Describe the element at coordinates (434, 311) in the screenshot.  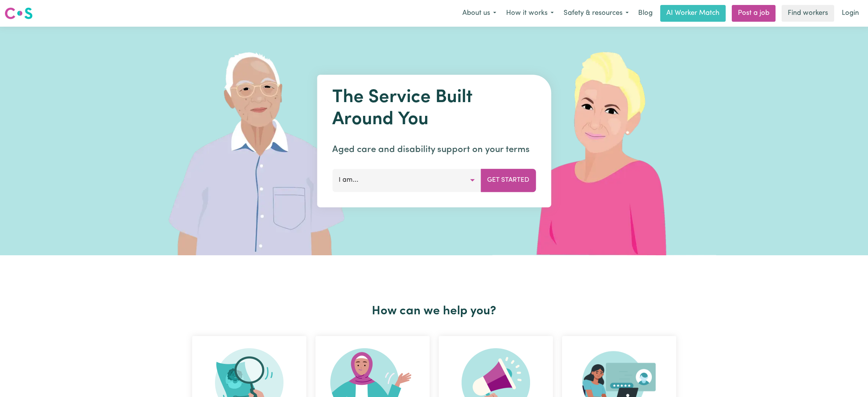
I see `h2: How can we help you?` at that location.